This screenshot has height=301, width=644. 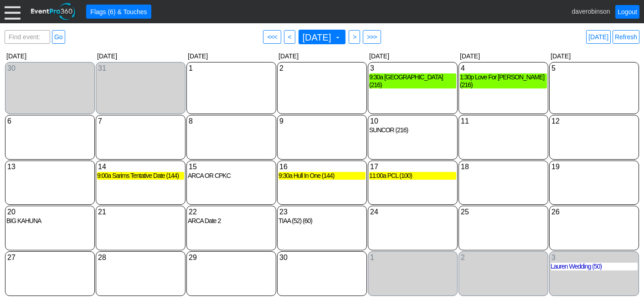 What do you see at coordinates (412, 176) in the screenshot?
I see `div: 11:00a PCL (100)` at bounding box center [412, 176].